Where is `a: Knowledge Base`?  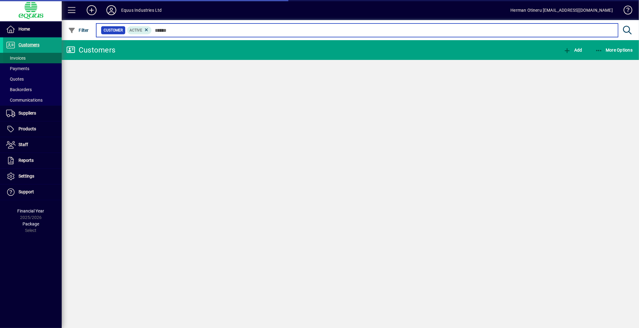 a: Knowledge Base is located at coordinates (626, 11).